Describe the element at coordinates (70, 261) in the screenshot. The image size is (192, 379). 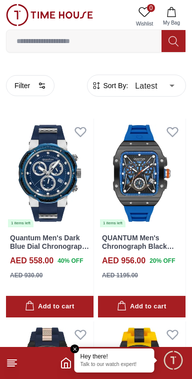
I see `span: 40 % OFF` at that location.